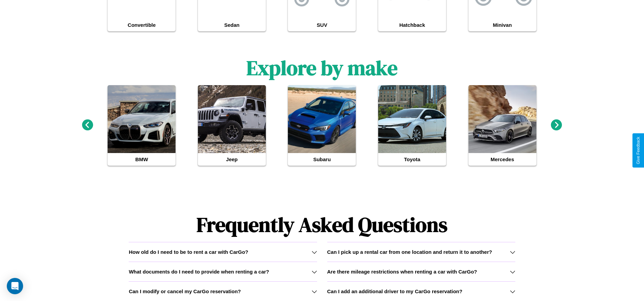 The image size is (644, 301). What do you see at coordinates (503, 159) in the screenshot?
I see `h4: Mercedes` at bounding box center [503, 159].